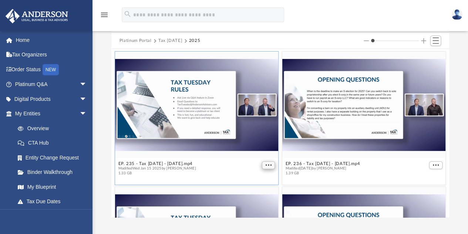 The height and width of the screenshot is (234, 468). I want to click on button: 2025, so click(195, 41).